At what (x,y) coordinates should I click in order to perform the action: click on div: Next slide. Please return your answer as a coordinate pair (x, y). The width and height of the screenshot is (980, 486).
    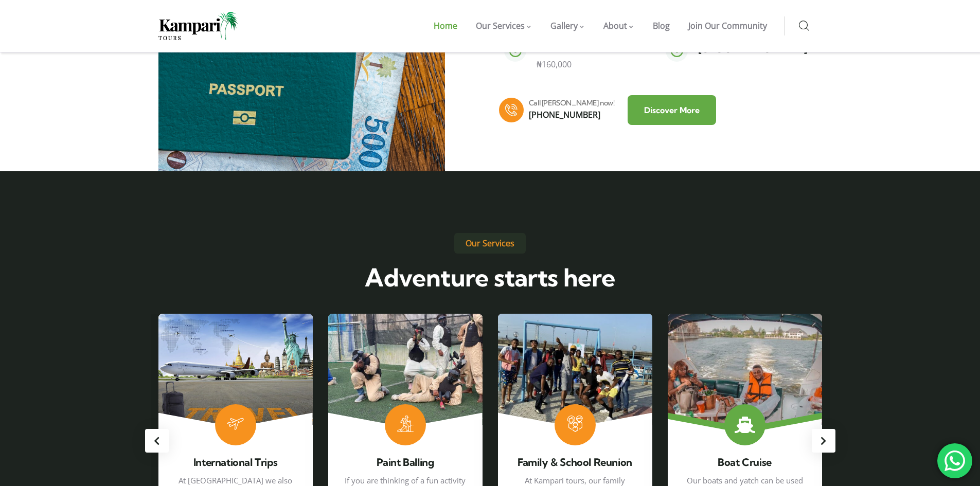
    Looking at the image, I should click on (823, 441).